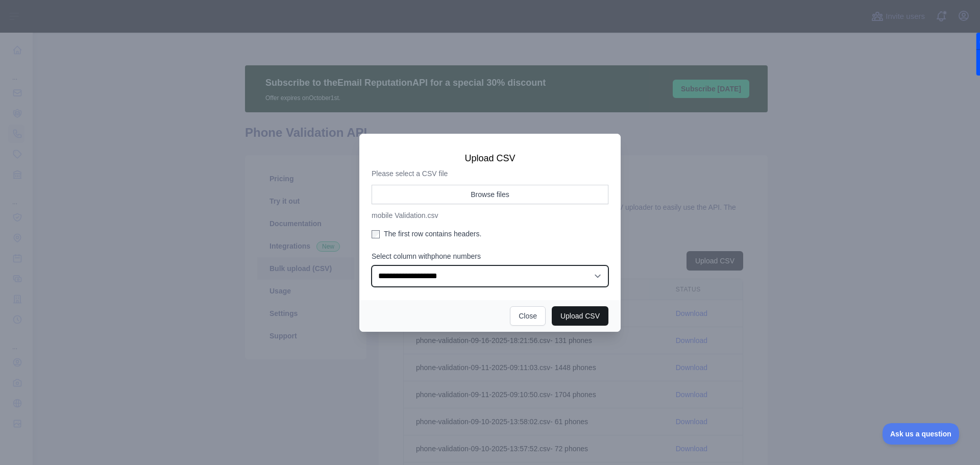 The height and width of the screenshot is (465, 980). Describe the element at coordinates (490, 234) in the screenshot. I see `label: The first row contains headers.` at that location.